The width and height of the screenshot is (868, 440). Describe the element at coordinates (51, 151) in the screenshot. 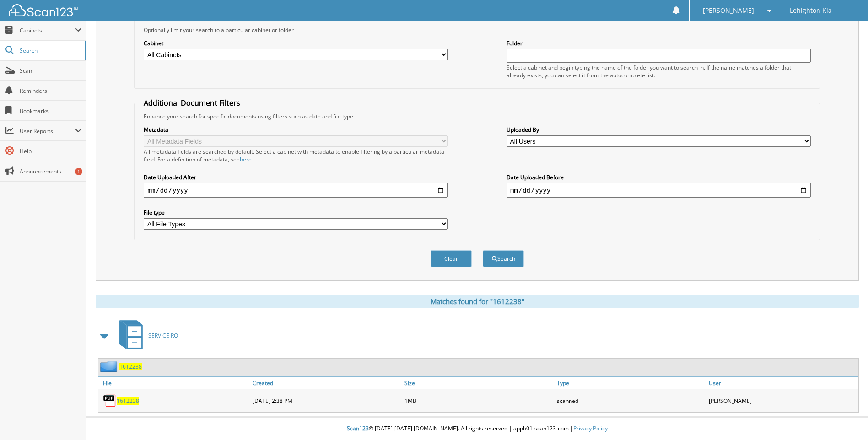

I see `span: Help` at that location.